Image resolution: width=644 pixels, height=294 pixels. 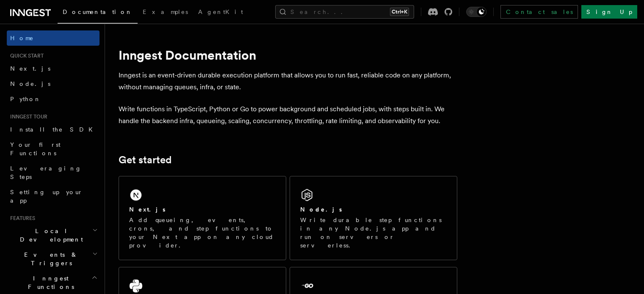 What do you see at coordinates (53, 172) in the screenshot?
I see `a: Leveraging Steps` at bounding box center [53, 172].